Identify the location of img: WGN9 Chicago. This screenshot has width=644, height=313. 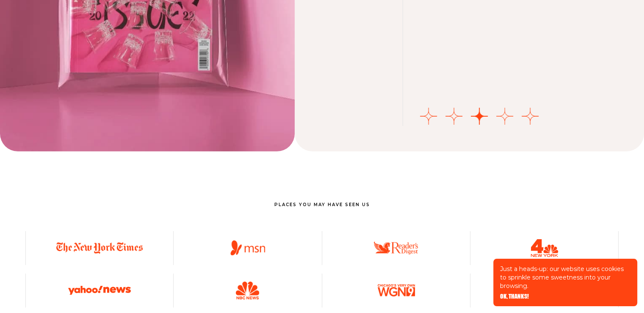
(396, 290).